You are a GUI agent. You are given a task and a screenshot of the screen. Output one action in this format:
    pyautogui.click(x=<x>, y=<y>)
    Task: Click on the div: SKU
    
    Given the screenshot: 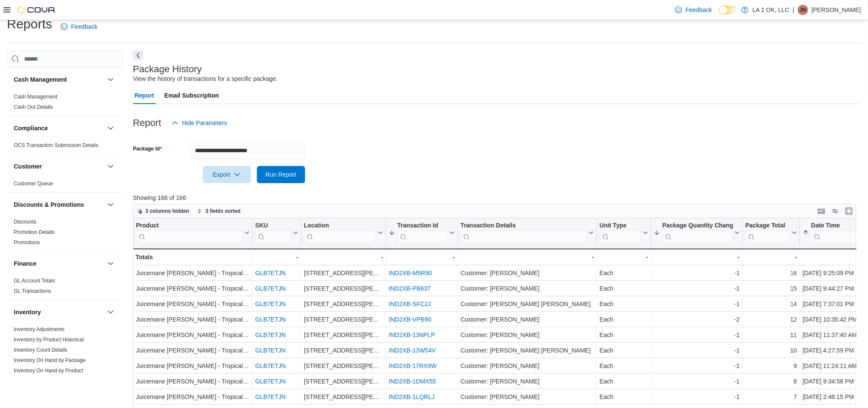 What is the action you would take?
    pyautogui.click(x=274, y=225)
    